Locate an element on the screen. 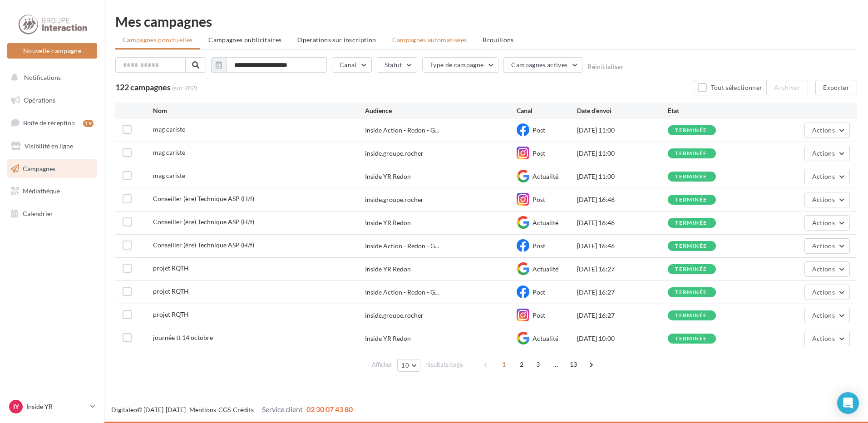 This screenshot has height=423, width=868. span: Opérations is located at coordinates (39, 100).